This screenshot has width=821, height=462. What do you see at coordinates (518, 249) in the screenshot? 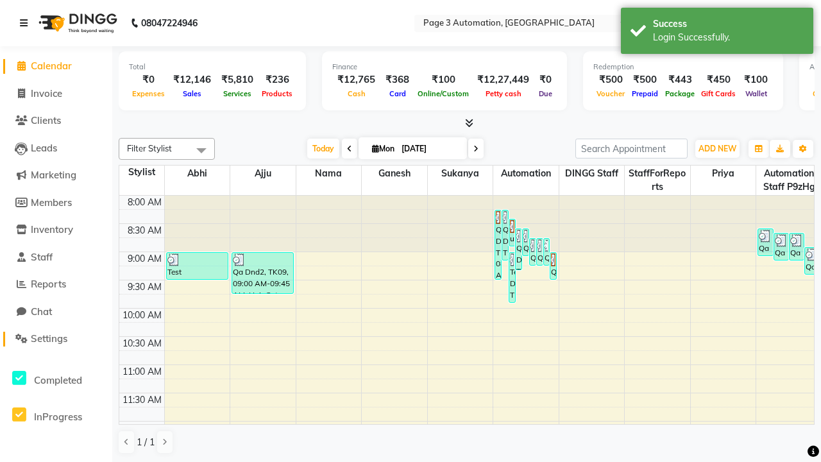
I see `div: Qa Dnd2, TK26, 08:35 AM-09:20 AM, Hair Cut-Men` at bounding box center [518, 249].